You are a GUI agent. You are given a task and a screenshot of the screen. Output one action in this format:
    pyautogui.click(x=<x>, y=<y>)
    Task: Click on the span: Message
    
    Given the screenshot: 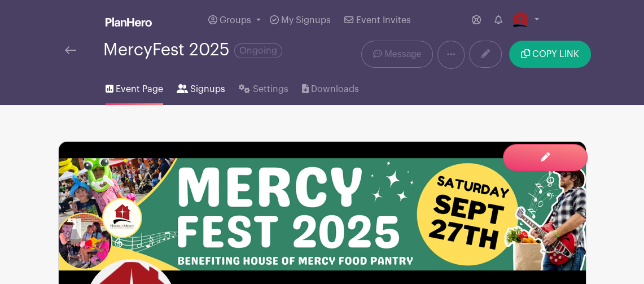 What is the action you would take?
    pyautogui.click(x=403, y=54)
    